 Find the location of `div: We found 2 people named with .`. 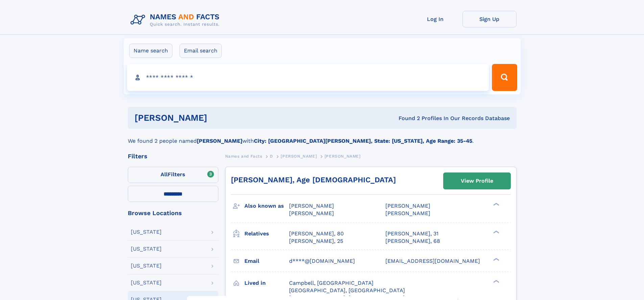

div: We found 2 people named with . is located at coordinates (322, 137).